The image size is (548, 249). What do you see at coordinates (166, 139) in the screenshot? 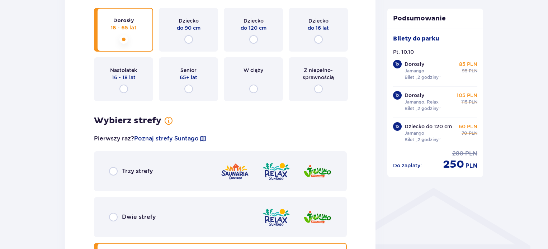
I see `a: Poznaj strefy Suntago` at bounding box center [166, 139].